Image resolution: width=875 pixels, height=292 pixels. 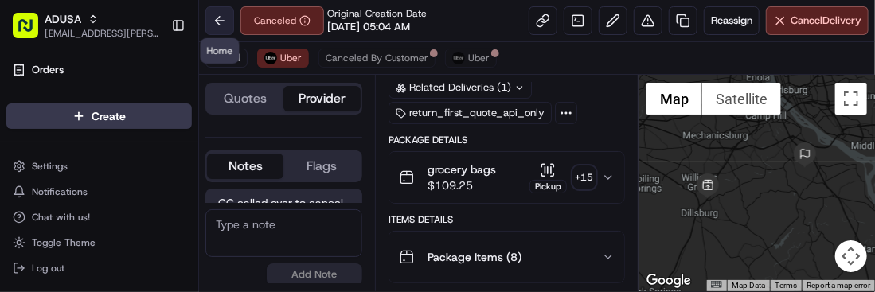 What do you see at coordinates (49, 166) in the screenshot?
I see `span: Settings` at bounding box center [49, 166].